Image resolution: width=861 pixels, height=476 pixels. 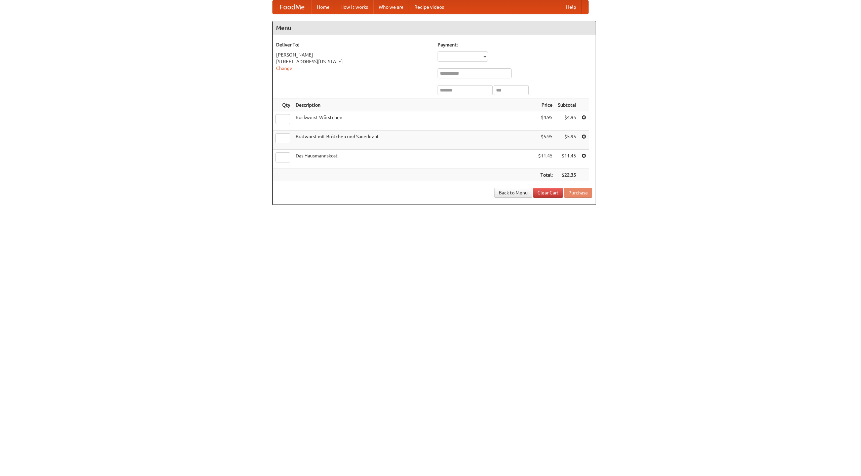 I want to click on button: Purchase, so click(x=578, y=193).